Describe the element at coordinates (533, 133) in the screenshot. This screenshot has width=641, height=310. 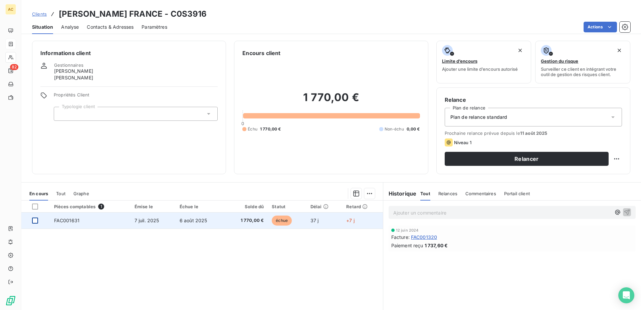
I see `span: Prochaine relance prévue depuis le` at that location.